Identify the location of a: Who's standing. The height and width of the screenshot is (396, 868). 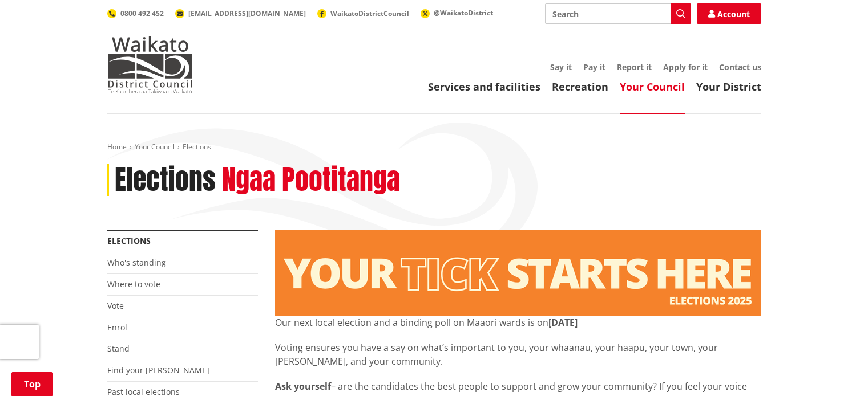
(136, 262).